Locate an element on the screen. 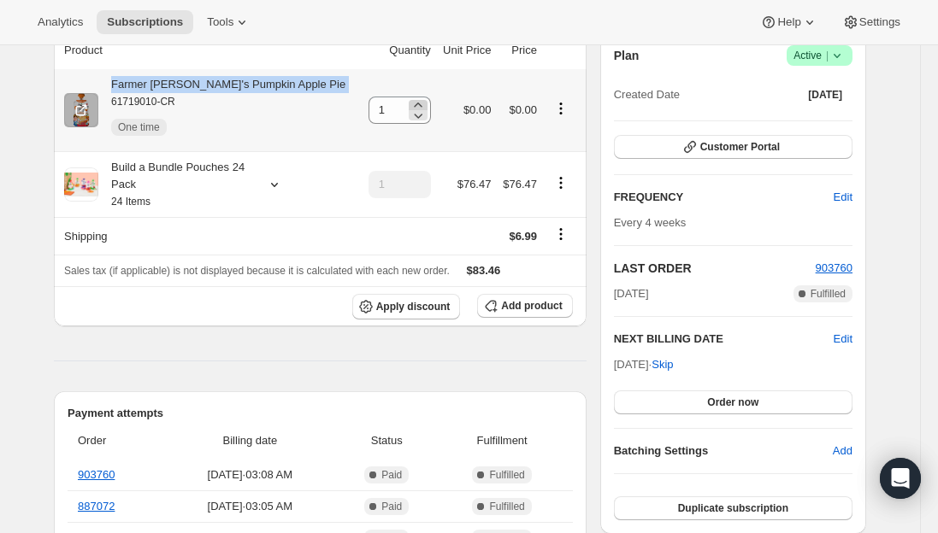 Image resolution: width=938 pixels, height=533 pixels. button: Analytics is located at coordinates (60, 22).